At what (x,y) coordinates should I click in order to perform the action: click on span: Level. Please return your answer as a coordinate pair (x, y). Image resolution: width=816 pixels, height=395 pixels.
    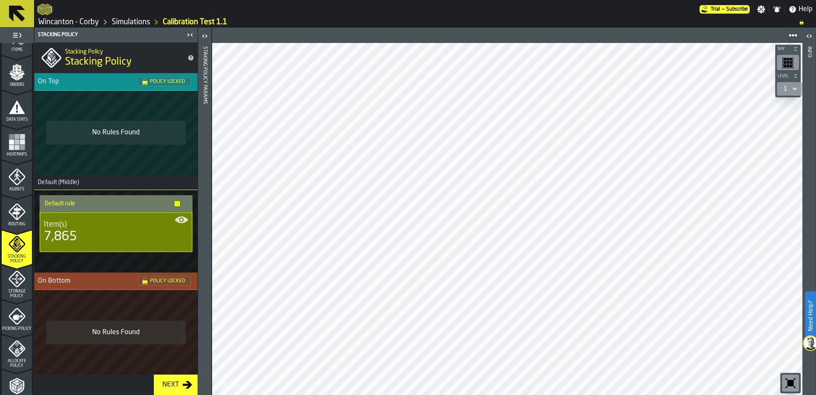
    Looking at the image, I should click on (783, 76).